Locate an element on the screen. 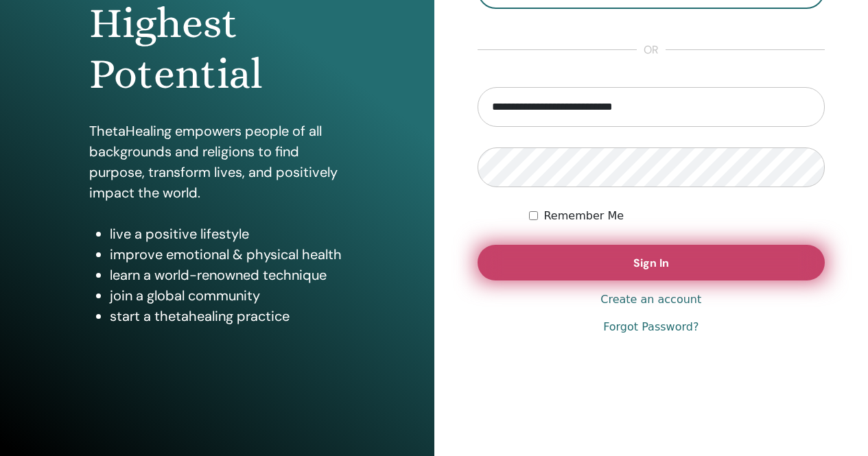  p: ThetaHealing empowers people of all backgrounds and religions to find purpose, transform lives, a... is located at coordinates (217, 162).